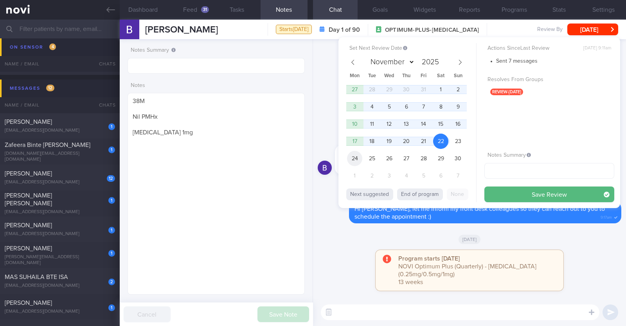 The height and width of the screenshot is (326, 626). Describe the element at coordinates (441, 124) in the screenshot. I see `span: November 15, 2025` at that location.